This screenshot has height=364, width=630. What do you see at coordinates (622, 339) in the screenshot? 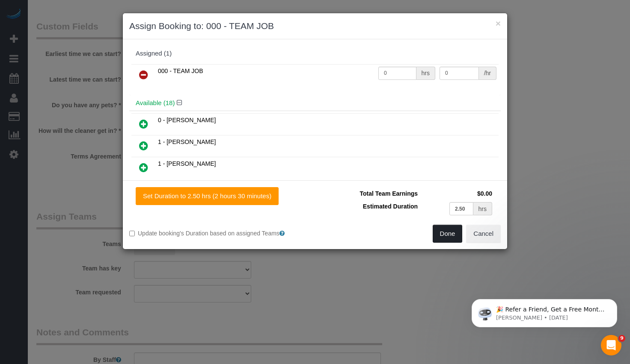
I see `span: 9` at bounding box center [622, 339].